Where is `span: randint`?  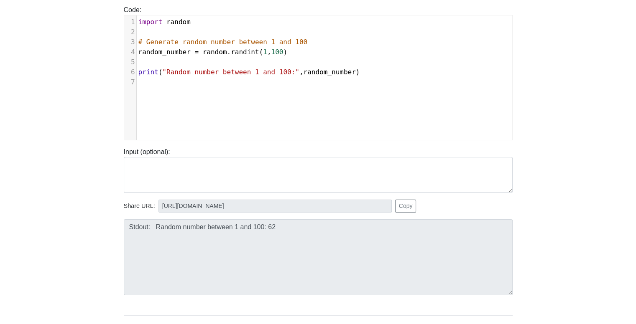 span: randint is located at coordinates (244, 52).